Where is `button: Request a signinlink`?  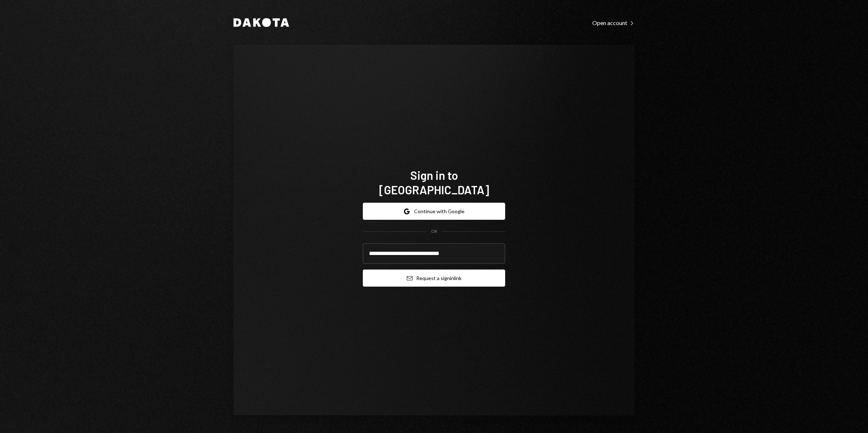 button: Request a signinlink is located at coordinates (434, 278).